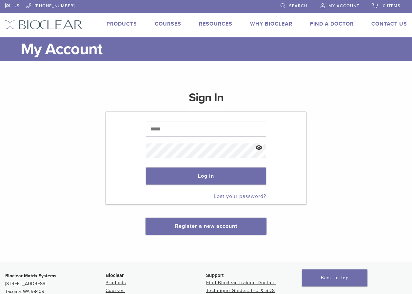 The height and width of the screenshot is (294, 412). What do you see at coordinates (335, 278) in the screenshot?
I see `a: Back To Top` at bounding box center [335, 278].